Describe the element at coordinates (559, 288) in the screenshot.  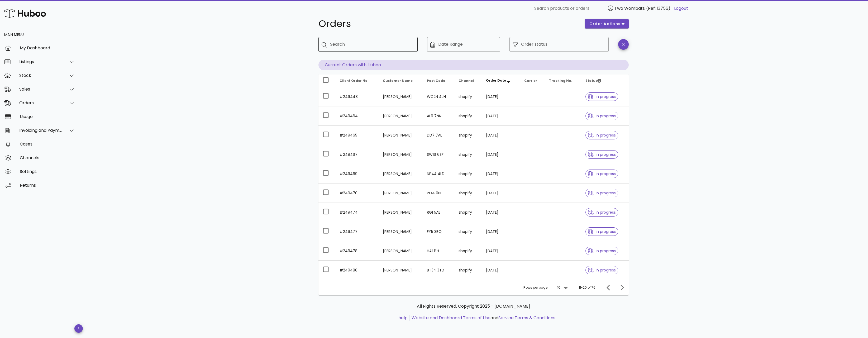
I see `div: 10` at that location.